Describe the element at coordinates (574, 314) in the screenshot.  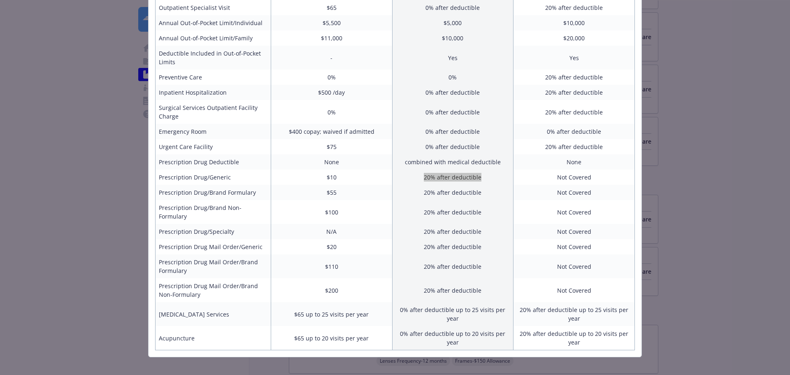
I see `td: 20% after deductible up to 25 visits per year` at that location.